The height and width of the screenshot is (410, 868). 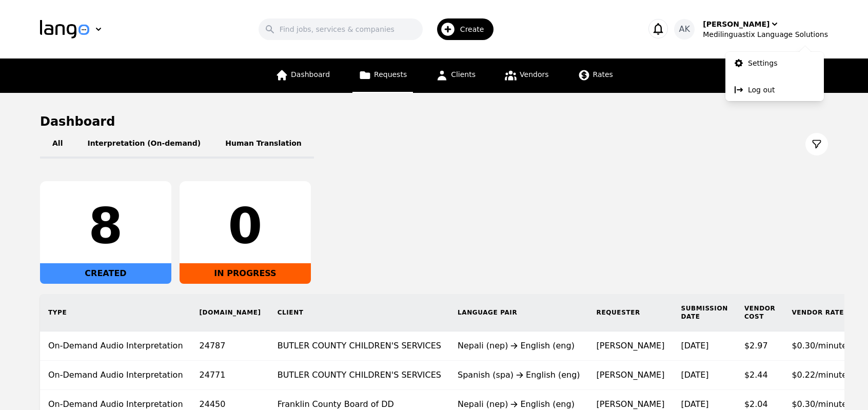 I want to click on span: Dashboard, so click(x=311, y=74).